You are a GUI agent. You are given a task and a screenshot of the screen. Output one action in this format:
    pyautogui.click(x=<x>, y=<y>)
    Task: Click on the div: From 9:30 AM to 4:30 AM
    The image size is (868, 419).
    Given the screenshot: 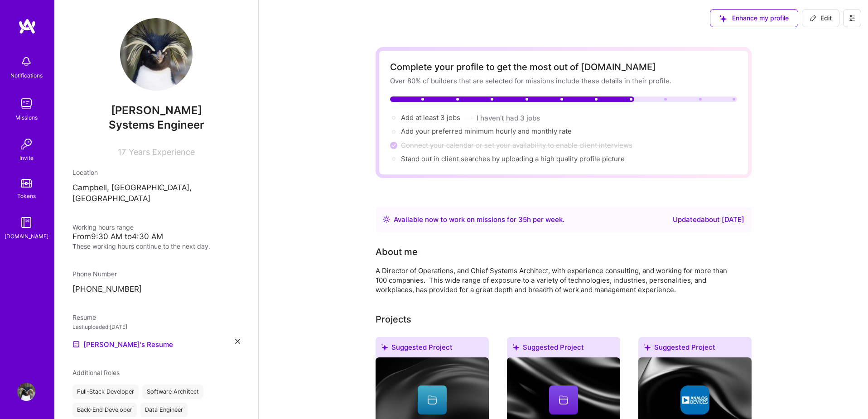 What is the action you would take?
    pyautogui.click(x=156, y=237)
    